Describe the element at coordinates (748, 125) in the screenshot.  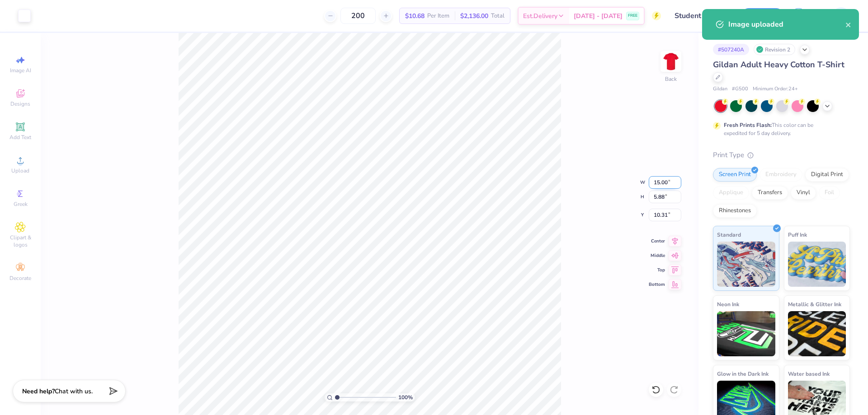
I see `strong: Fresh Prints Flash:` at that location.